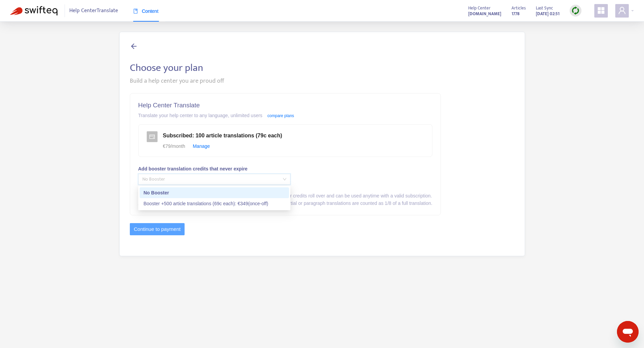 This screenshot has width=644, height=348. I want to click on h2: Choose your plan, so click(322, 68).